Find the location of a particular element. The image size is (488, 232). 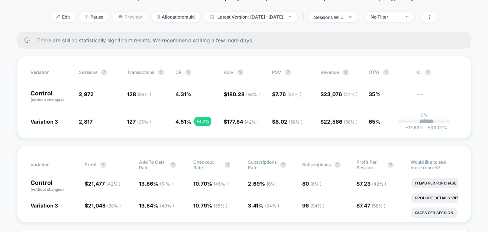

span: ( 65 % ) is located at coordinates (144, 122).